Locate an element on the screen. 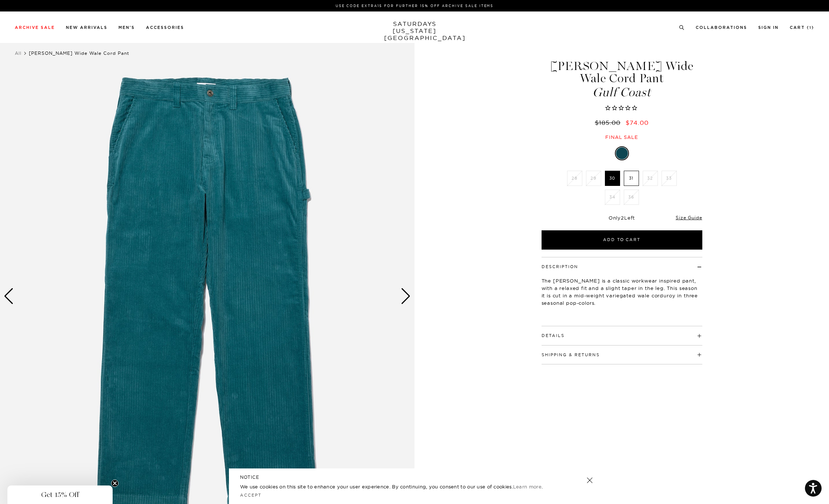 The image size is (829, 504). button: Shipping & Returns is located at coordinates (570, 354).